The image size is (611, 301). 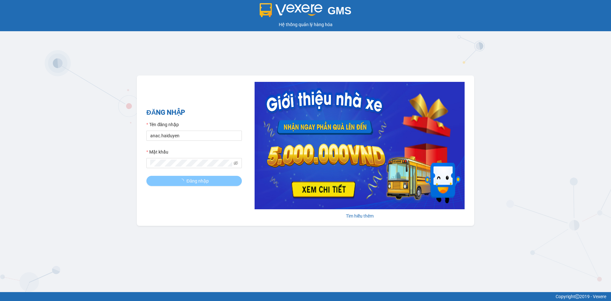 What do you see at coordinates (291, 10) in the screenshot?
I see `img: logo 2` at bounding box center [291, 10].